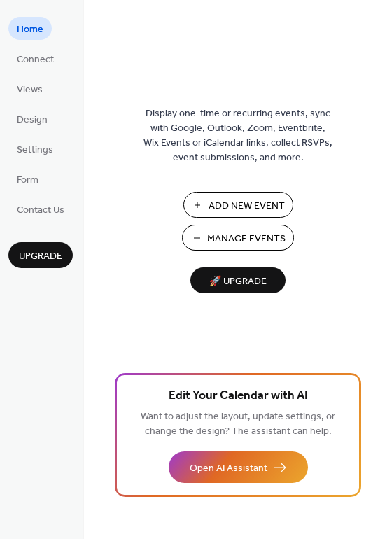 This screenshot has width=392, height=539. Describe the element at coordinates (35, 150) in the screenshot. I see `span: Settings` at that location.